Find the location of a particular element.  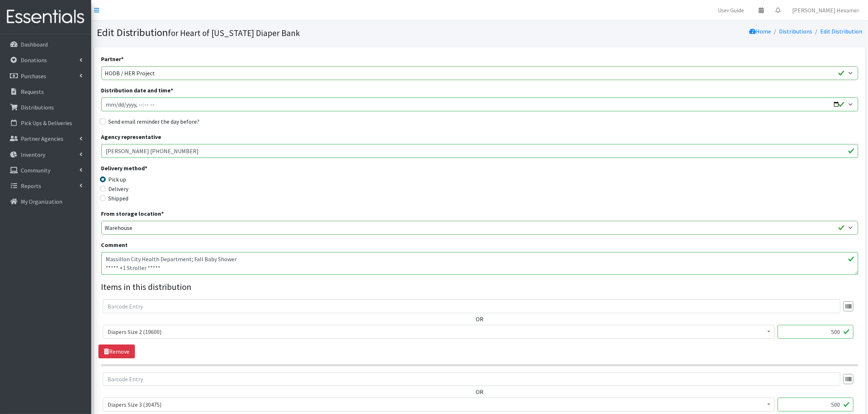

label: Comment is located at coordinates (114, 245).